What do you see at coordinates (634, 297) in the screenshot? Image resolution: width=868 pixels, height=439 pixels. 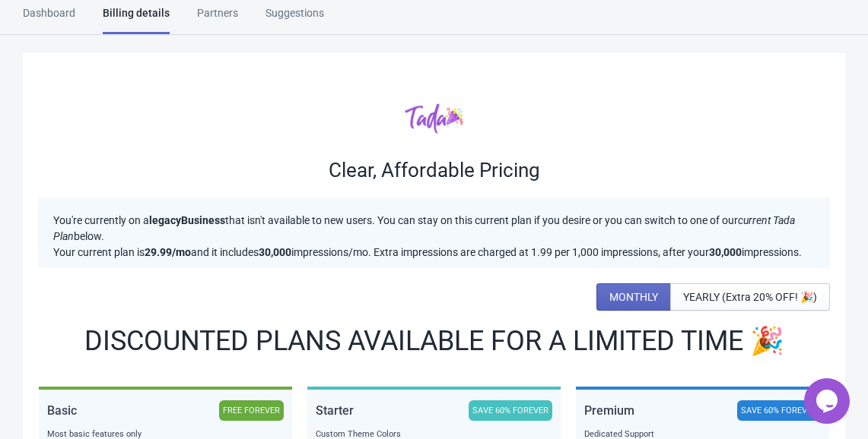 I see `button: MONTHLY` at bounding box center [634, 297].